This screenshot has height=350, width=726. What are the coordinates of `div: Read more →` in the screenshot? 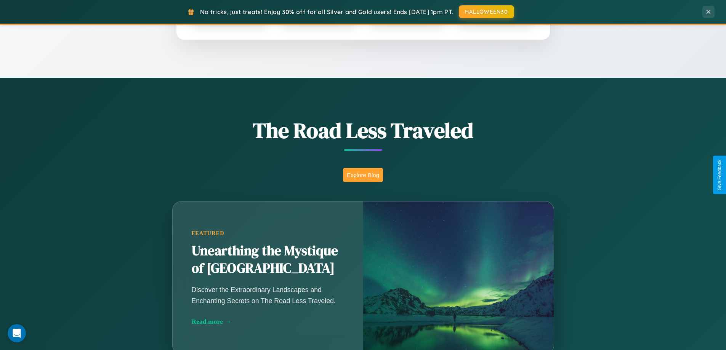 It's located at (268, 322).